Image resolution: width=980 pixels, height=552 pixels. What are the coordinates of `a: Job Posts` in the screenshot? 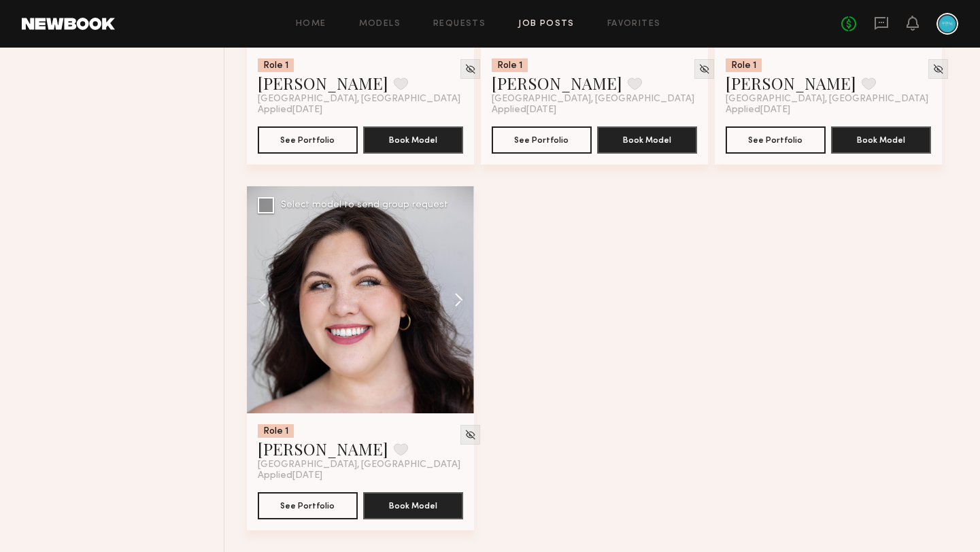 It's located at (546, 24).